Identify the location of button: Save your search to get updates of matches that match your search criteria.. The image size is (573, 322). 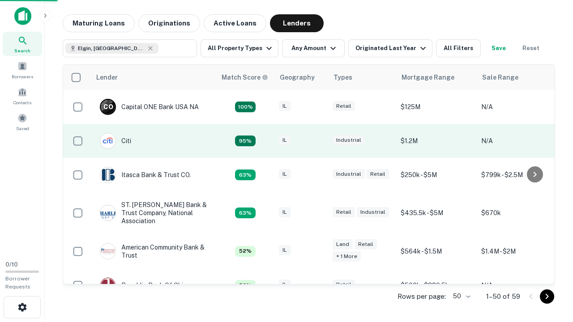
(499, 48).